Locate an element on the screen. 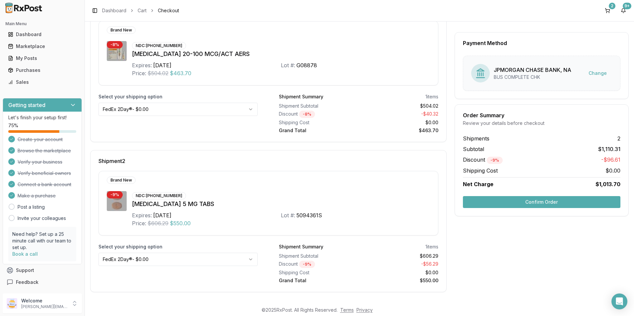  nav: breadcrumb is located at coordinates (141, 11).